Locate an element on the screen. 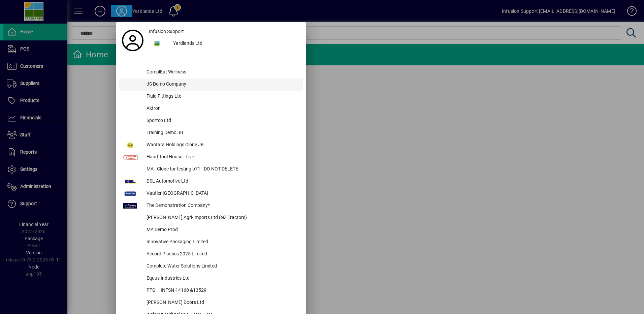  button: Complete Water Solutions Limited is located at coordinates (211, 266).